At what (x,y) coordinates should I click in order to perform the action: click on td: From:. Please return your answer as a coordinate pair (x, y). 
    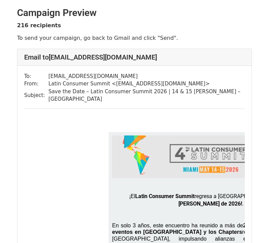
    Looking at the image, I should click on (36, 84).